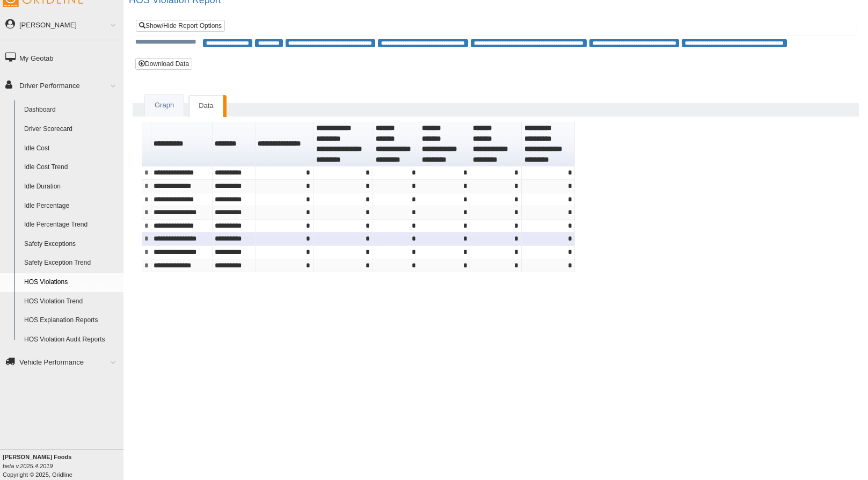 This screenshot has height=480, width=868. Describe the element at coordinates (71, 206) in the screenshot. I see `a: Idle Percentage` at that location.